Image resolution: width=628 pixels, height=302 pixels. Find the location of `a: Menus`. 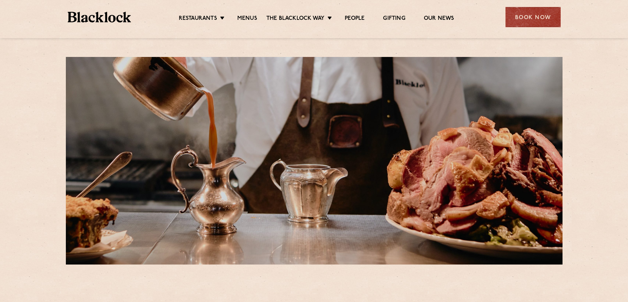

a: Menus is located at coordinates (247, 19).